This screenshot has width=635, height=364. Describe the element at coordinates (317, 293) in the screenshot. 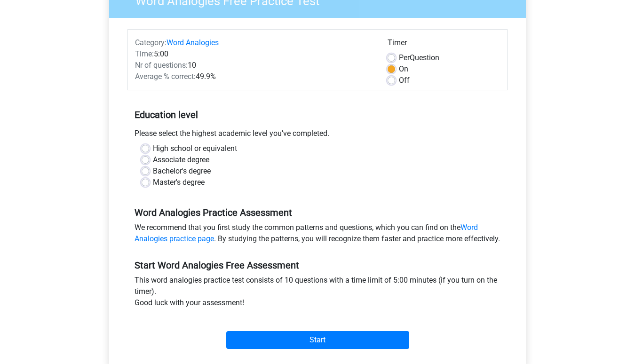

I see `div: This word analogies practice test consists of 10 questions with a time limit of 5:00 minutes (if ...` at that location.